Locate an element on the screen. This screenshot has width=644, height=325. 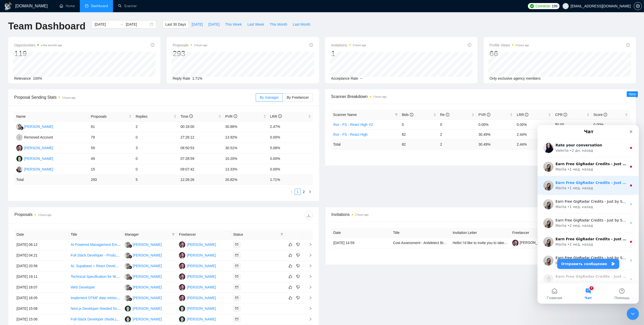
img: Profile image for Valeriia is located at coordinates (11, 23).